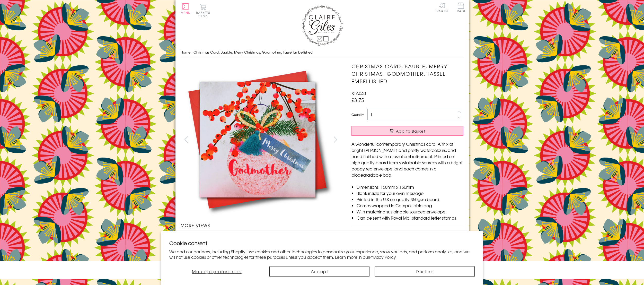  I want to click on a: Trade, so click(461, 8).